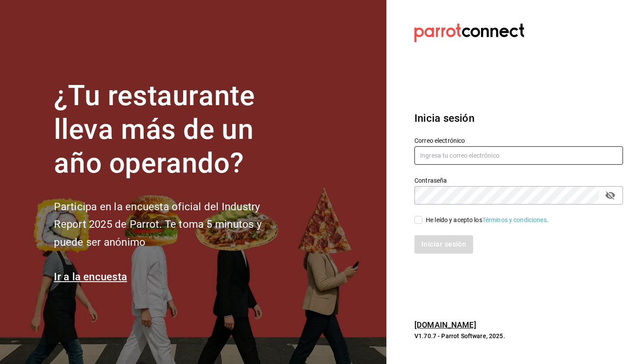 The height and width of the screenshot is (364, 644). I want to click on a: Ir a la encuesta, so click(90, 277).